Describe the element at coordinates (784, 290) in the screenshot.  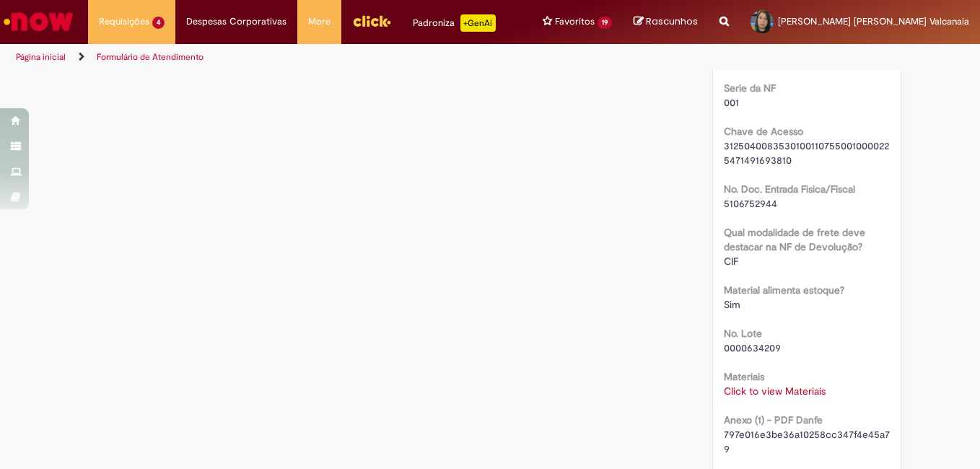
I see `b: Material alimenta estoque?` at that location.